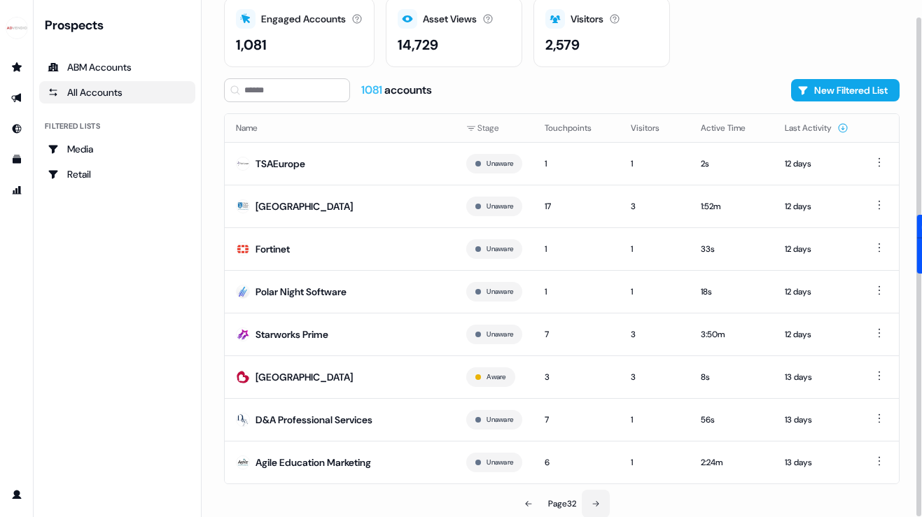 The image size is (922, 517). What do you see at coordinates (396, 90) in the screenshot?
I see `div: accounts` at bounding box center [396, 90].